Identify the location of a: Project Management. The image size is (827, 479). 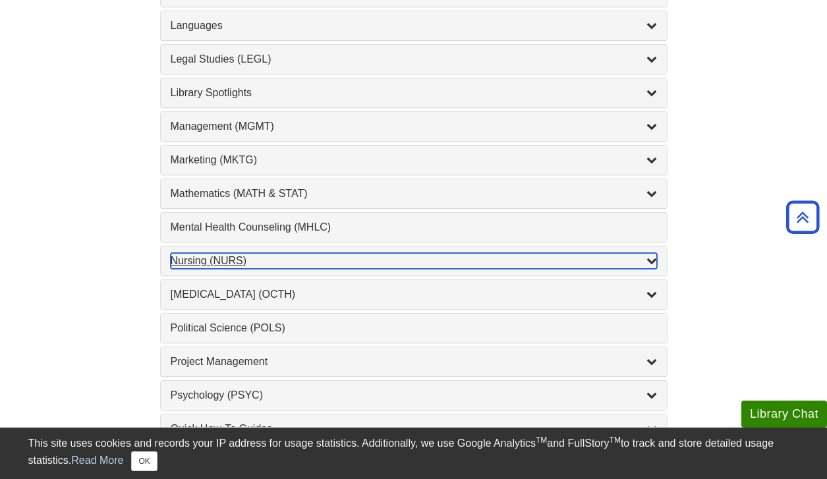
(414, 362).